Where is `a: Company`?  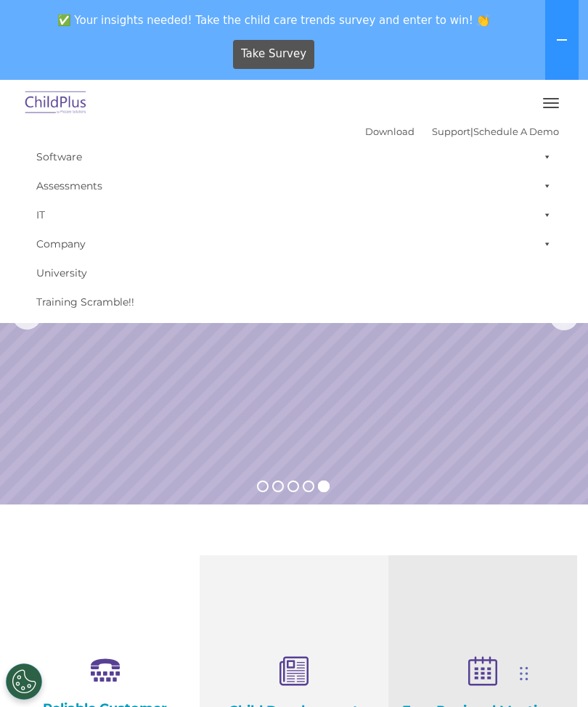 a: Company is located at coordinates (294, 244).